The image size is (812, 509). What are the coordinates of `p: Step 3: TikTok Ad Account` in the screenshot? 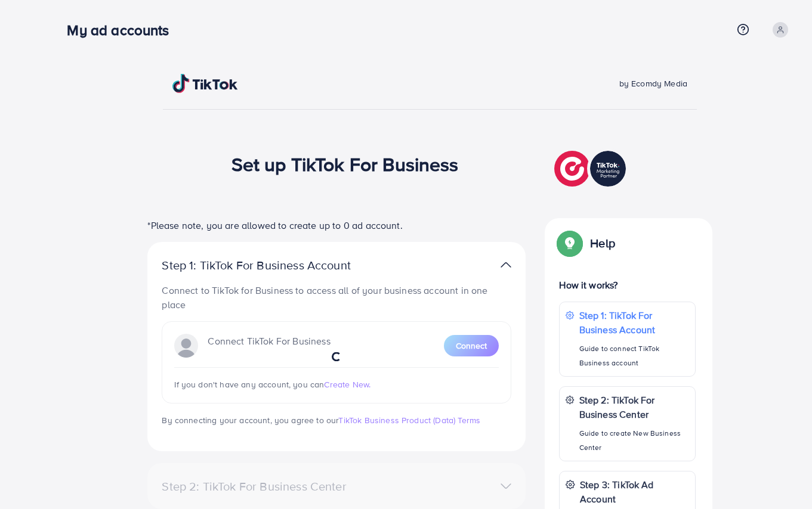 It's located at (634, 492).